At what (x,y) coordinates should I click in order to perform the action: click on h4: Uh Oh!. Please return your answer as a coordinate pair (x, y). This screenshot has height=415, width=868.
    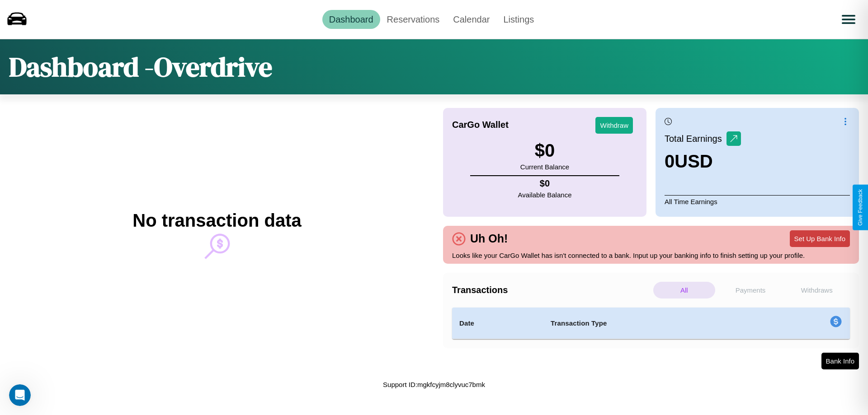
    Looking at the image, I should click on (489, 239).